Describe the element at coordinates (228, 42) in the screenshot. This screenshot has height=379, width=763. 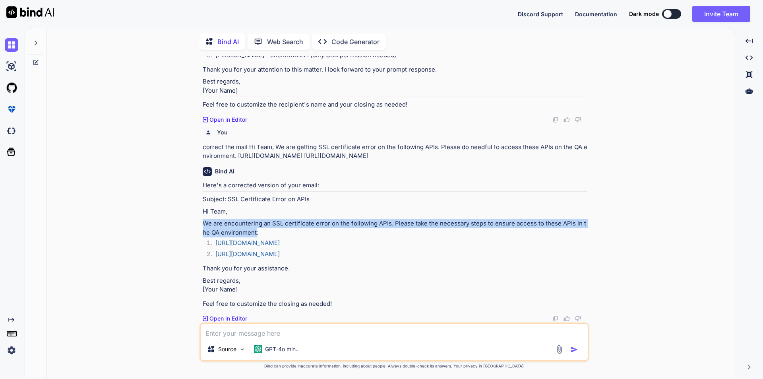
I see `p: Bind AI` at that location.